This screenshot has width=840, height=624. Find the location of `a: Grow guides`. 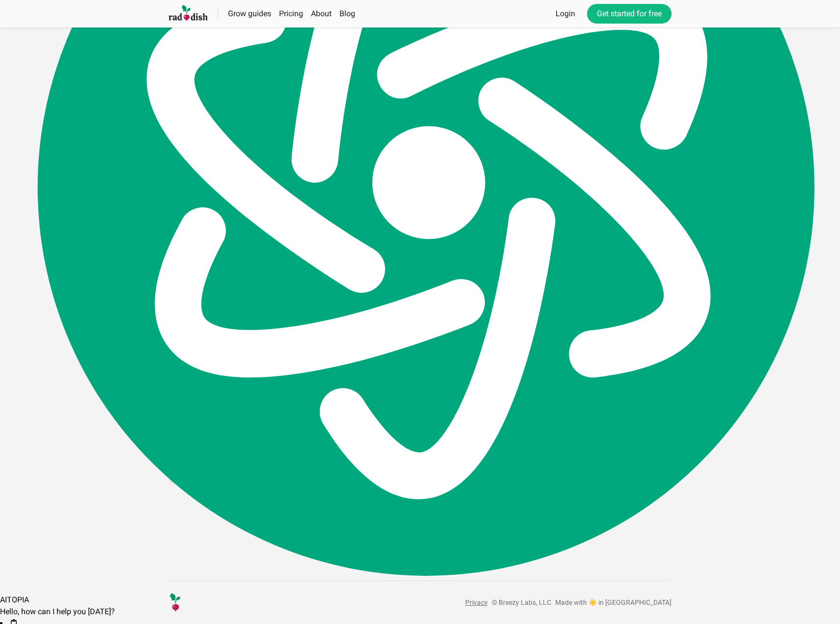

a: Grow guides is located at coordinates (250, 13).